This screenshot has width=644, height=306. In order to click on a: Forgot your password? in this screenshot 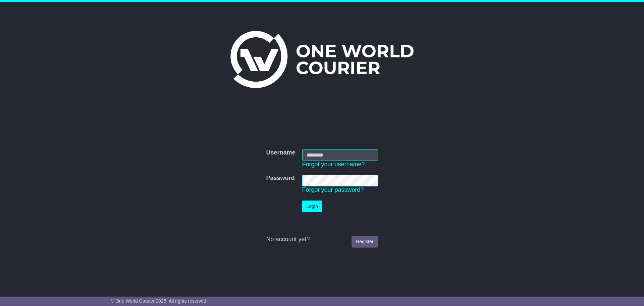, I will do `click(333, 190)`.